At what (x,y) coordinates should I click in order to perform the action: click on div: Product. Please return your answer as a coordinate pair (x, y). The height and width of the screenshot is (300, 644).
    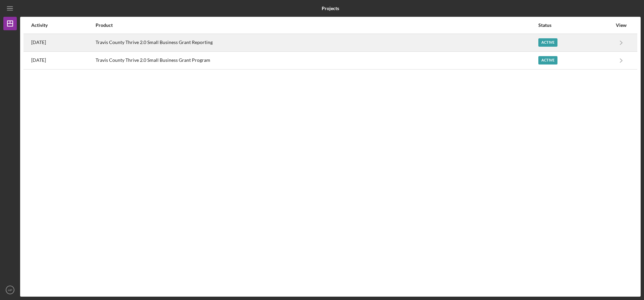
    Looking at the image, I should click on (317, 25).